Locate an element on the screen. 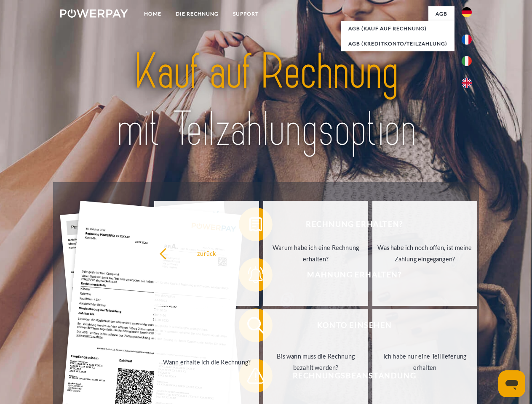  div: Wann erhalte ich die Rechnung? is located at coordinates (207, 361).